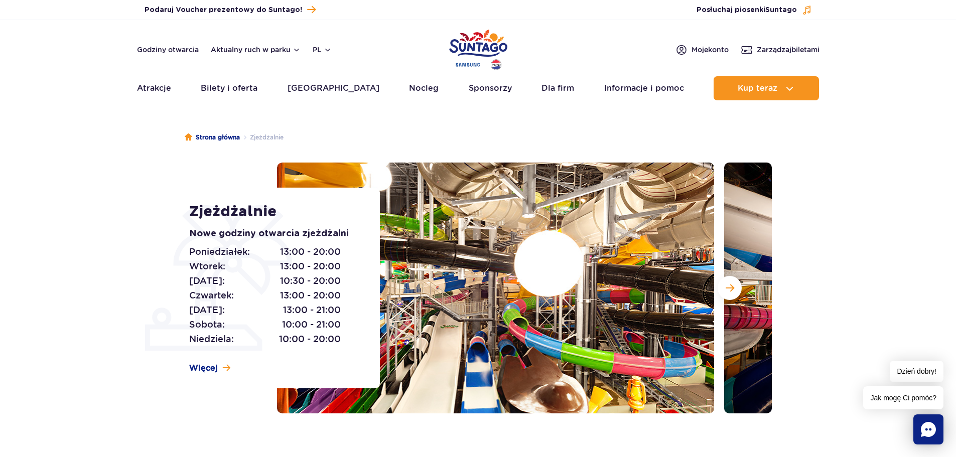 The height and width of the screenshot is (457, 956). Describe the element at coordinates (917, 371) in the screenshot. I see `span: Dzień dobry!` at that location.